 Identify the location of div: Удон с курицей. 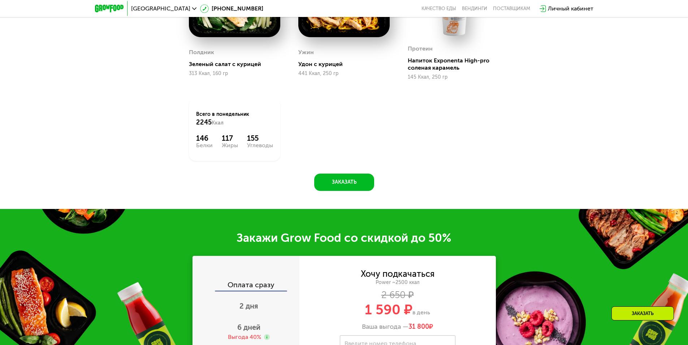
(347, 64).